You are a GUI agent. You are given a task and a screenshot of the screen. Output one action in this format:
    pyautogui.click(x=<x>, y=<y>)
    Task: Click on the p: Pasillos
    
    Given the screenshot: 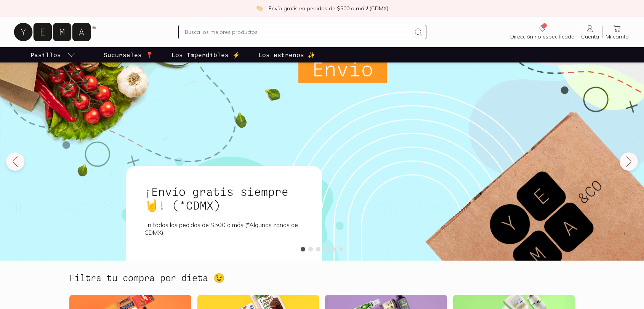 What is the action you would take?
    pyautogui.click(x=46, y=55)
    